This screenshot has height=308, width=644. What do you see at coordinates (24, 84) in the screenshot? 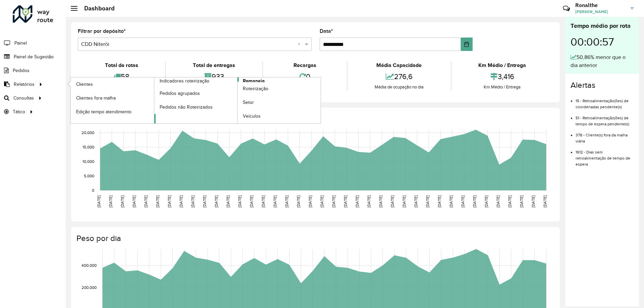
I see `span: Relatórios` at bounding box center [24, 84].